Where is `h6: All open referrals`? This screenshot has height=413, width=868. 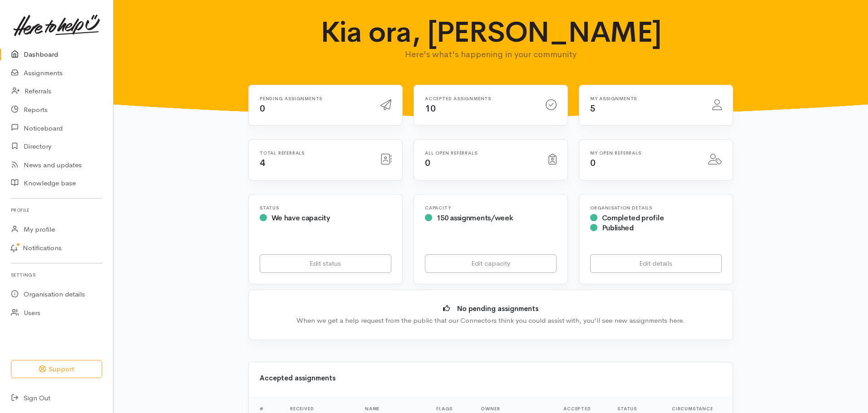 h6: All open referrals is located at coordinates (481, 153).